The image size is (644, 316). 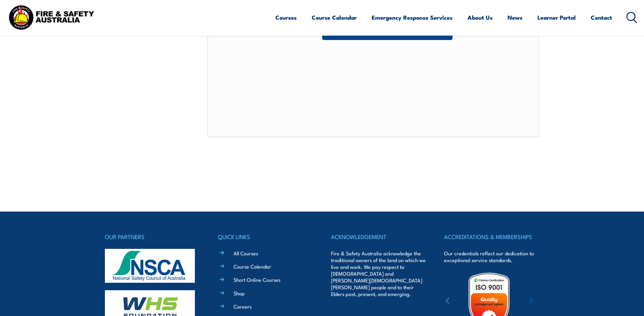 I want to click on a: News, so click(x=515, y=17).